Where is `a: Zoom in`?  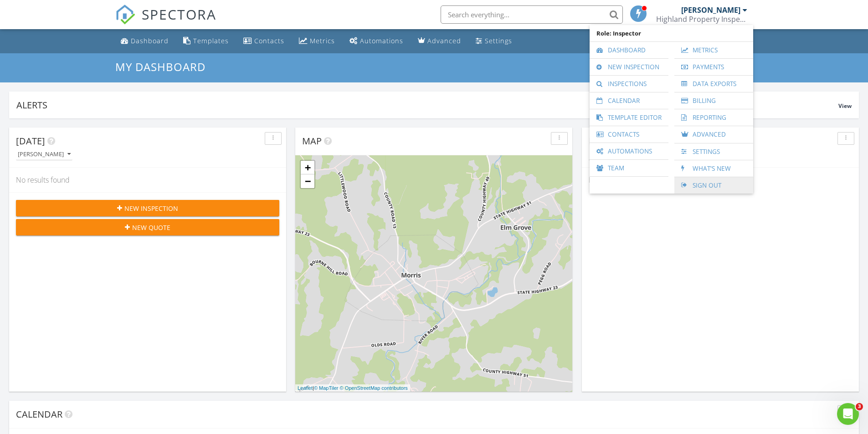
a: Zoom in is located at coordinates (308, 167).